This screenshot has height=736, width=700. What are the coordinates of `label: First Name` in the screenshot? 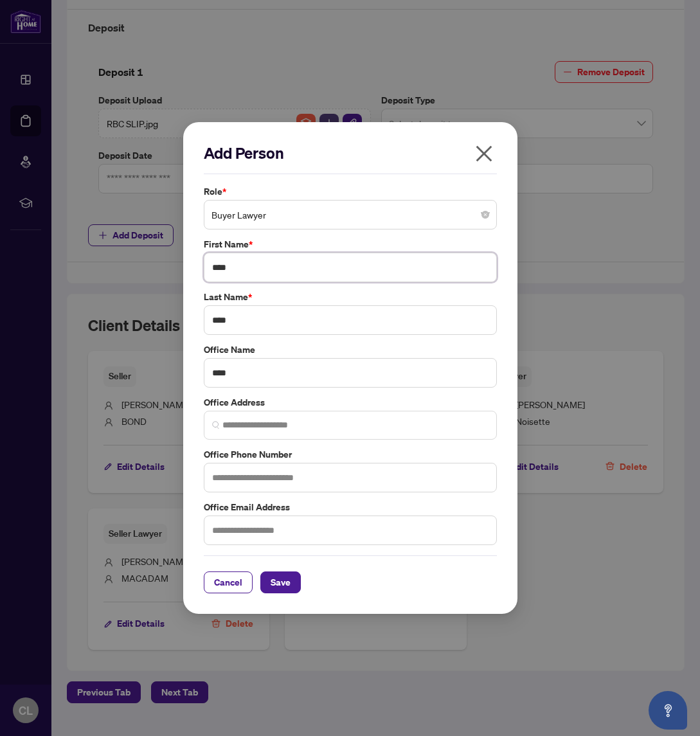 It's located at (350, 244).